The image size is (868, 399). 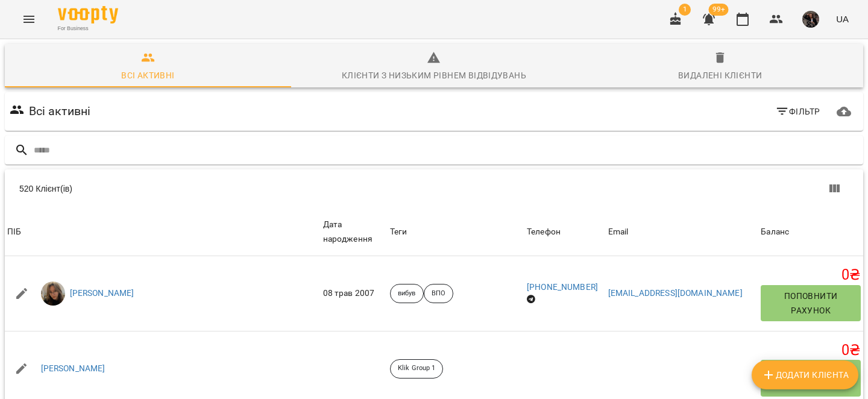 I want to click on span: 1, so click(x=684, y=9).